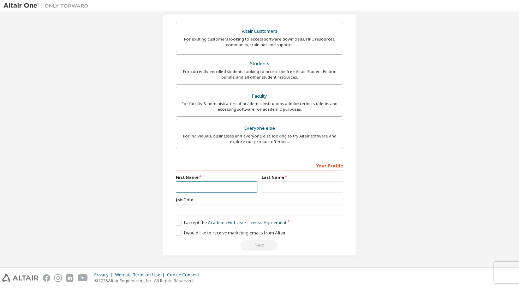 The width and height of the screenshot is (519, 288). Describe the element at coordinates (259, 246) in the screenshot. I see `div: Read and acccept EULA to continue` at that location.